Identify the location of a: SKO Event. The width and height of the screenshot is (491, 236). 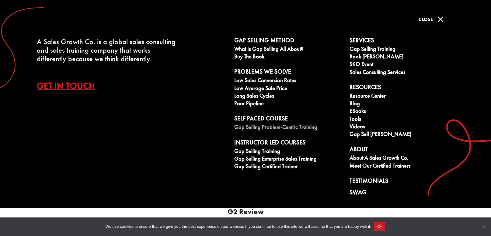
(404, 65).